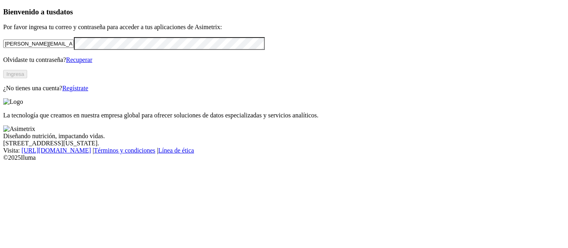  What do you see at coordinates (284, 88) in the screenshot?
I see `p: ¿No tienes una cuenta?` at bounding box center [284, 88].